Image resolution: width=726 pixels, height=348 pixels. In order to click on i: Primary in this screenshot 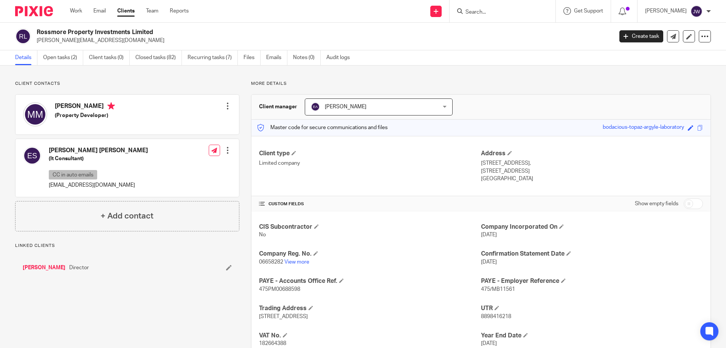, I will do `click(111, 106)`.